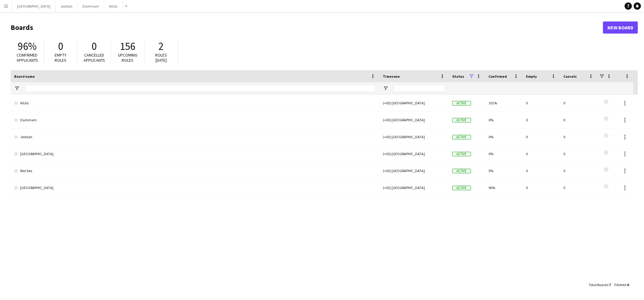  What do you see at coordinates (419, 88) in the screenshot?
I see `input: Timezone Filter Input` at bounding box center [419, 88].